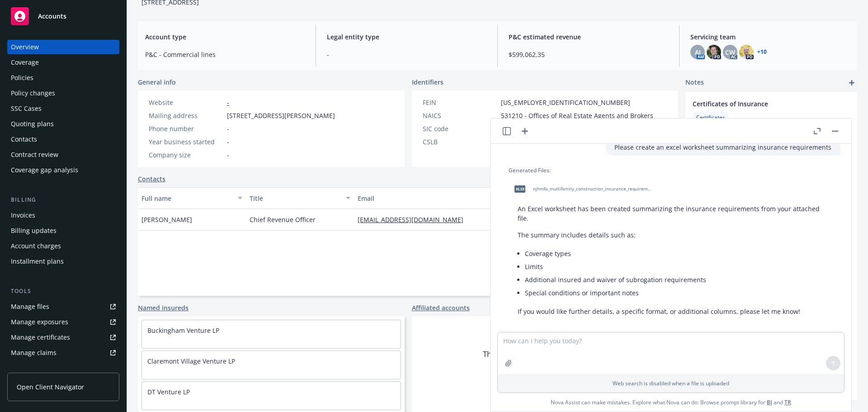 Image resolution: width=868 pixels, height=412 pixels. I want to click on li: Limits, so click(679, 267).